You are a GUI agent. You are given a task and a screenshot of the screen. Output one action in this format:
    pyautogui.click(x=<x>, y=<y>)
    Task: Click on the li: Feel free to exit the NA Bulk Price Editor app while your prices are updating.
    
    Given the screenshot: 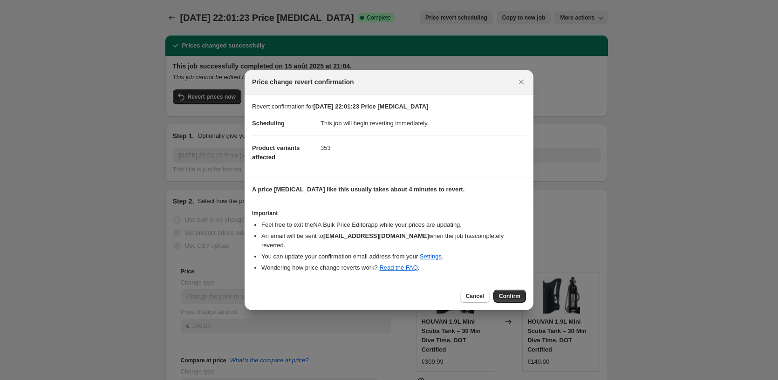 What is the action you would take?
    pyautogui.click(x=394, y=225)
    